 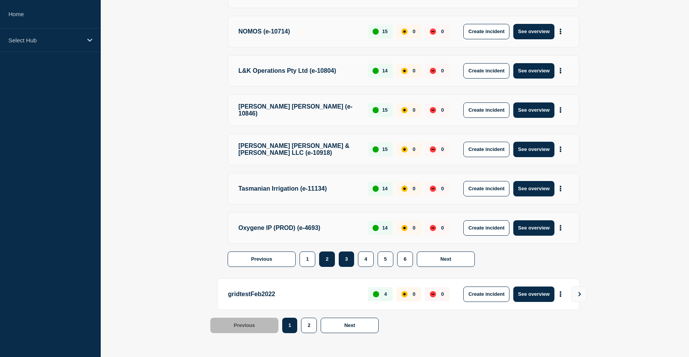 What do you see at coordinates (299, 32) in the screenshot?
I see `p: NOMOS (e-10714)` at bounding box center [299, 32].